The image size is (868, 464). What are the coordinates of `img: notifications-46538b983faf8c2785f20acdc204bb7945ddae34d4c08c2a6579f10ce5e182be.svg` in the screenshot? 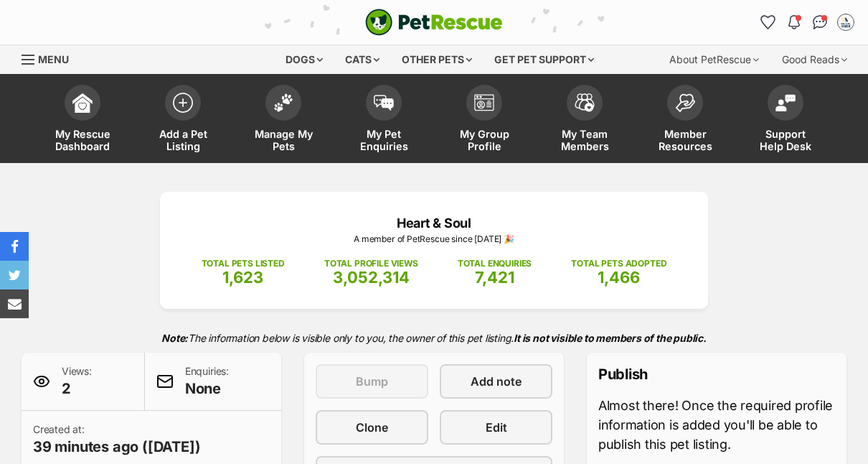 It's located at (794, 22).